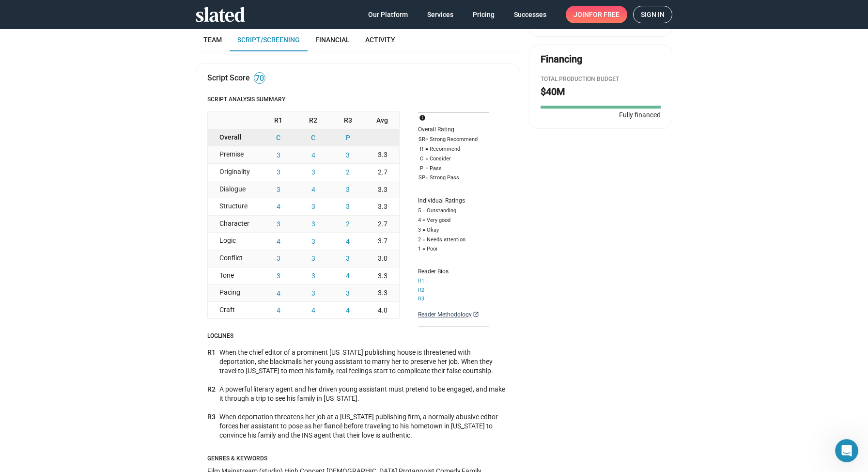  I want to click on span: Services, so click(440, 15).